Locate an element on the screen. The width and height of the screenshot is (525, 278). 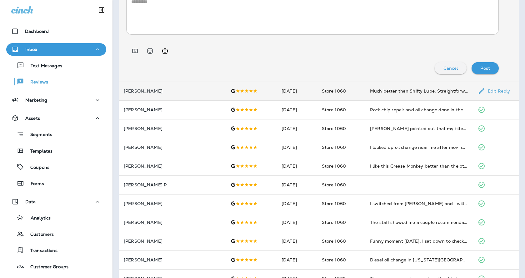
button: Analytics is located at coordinates (56, 218).